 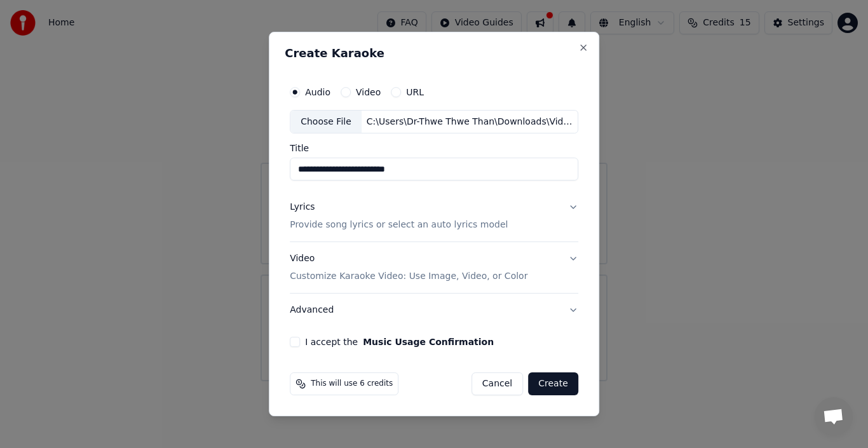 What do you see at coordinates (434, 310) in the screenshot?
I see `button: Advanced` at bounding box center [434, 310].